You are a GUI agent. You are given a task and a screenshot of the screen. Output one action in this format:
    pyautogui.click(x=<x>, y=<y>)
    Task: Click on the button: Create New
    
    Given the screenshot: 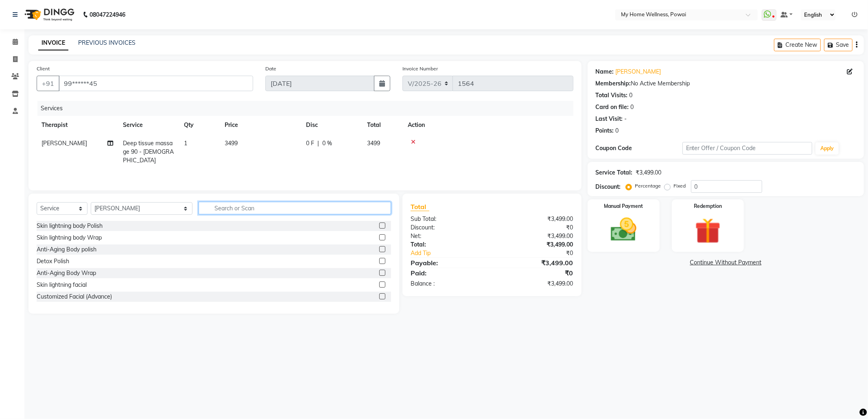 What is the action you would take?
    pyautogui.click(x=797, y=45)
    